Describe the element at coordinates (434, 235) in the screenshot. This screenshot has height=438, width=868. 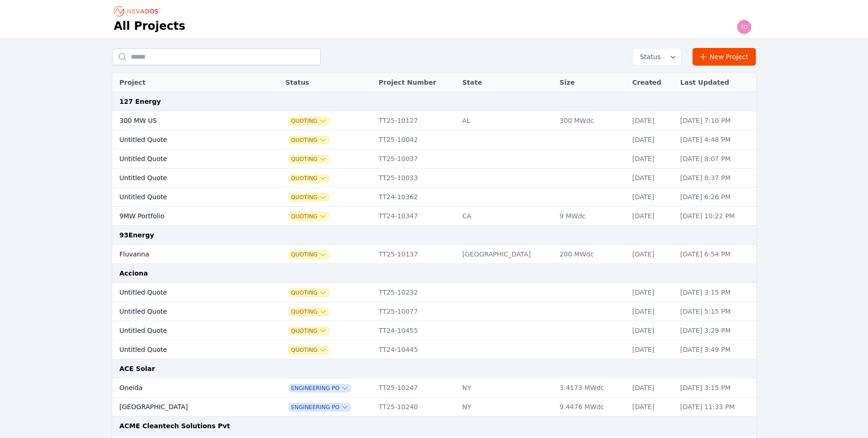
I see `td: 93Energy` at that location.